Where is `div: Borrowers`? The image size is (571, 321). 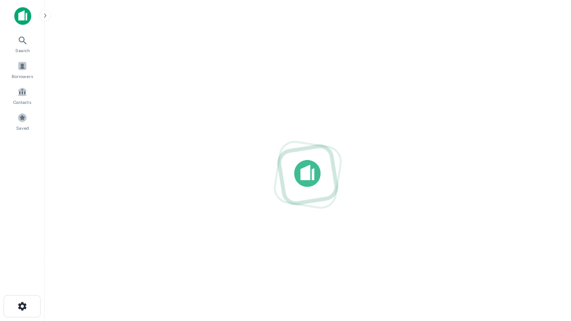
div: Borrowers is located at coordinates (22, 70).